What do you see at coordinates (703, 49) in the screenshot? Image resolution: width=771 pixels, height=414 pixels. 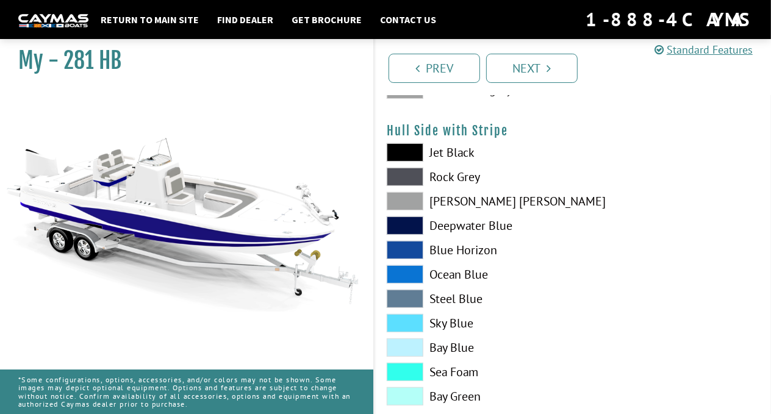 I see `a: Standard Features` at bounding box center [703, 49].